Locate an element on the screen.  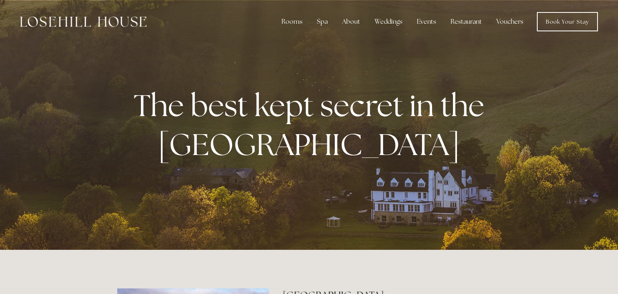
a: Vouchers is located at coordinates (510, 22).